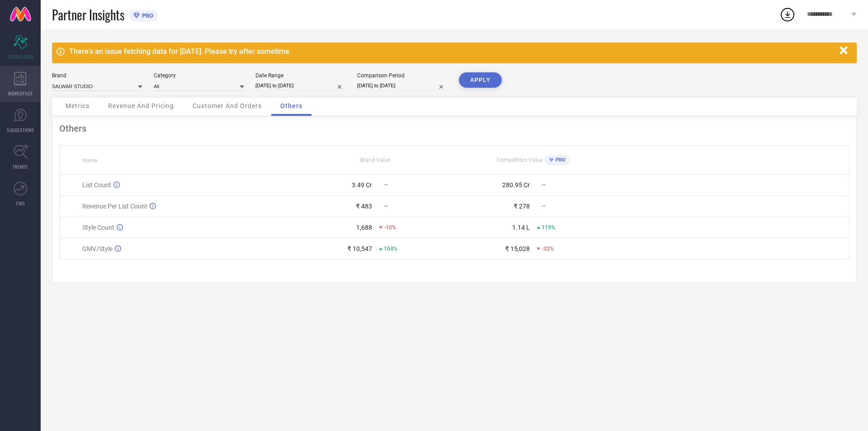  What do you see at coordinates (364, 206) in the screenshot?
I see `div: ₹ 483` at bounding box center [364, 206].